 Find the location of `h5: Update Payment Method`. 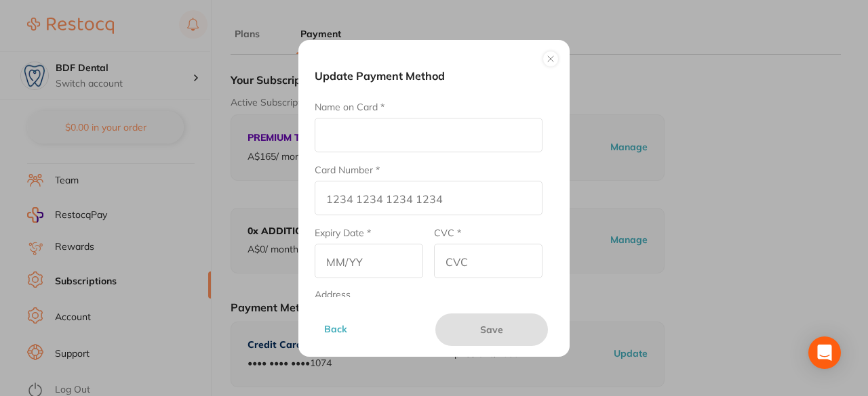

h5: Update Payment Method is located at coordinates (434, 76).